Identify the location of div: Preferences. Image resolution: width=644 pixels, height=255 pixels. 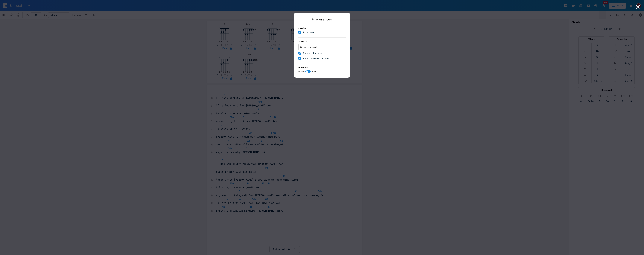
(322, 19).